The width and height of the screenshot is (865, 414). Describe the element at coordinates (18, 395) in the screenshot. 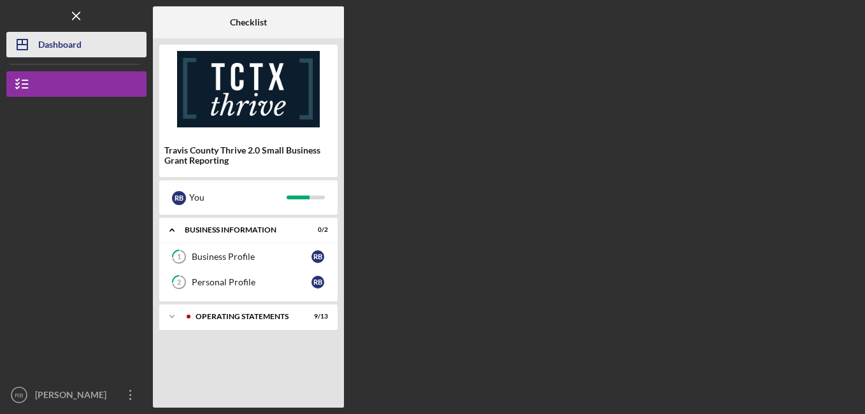

I see `text: RB` at that location.